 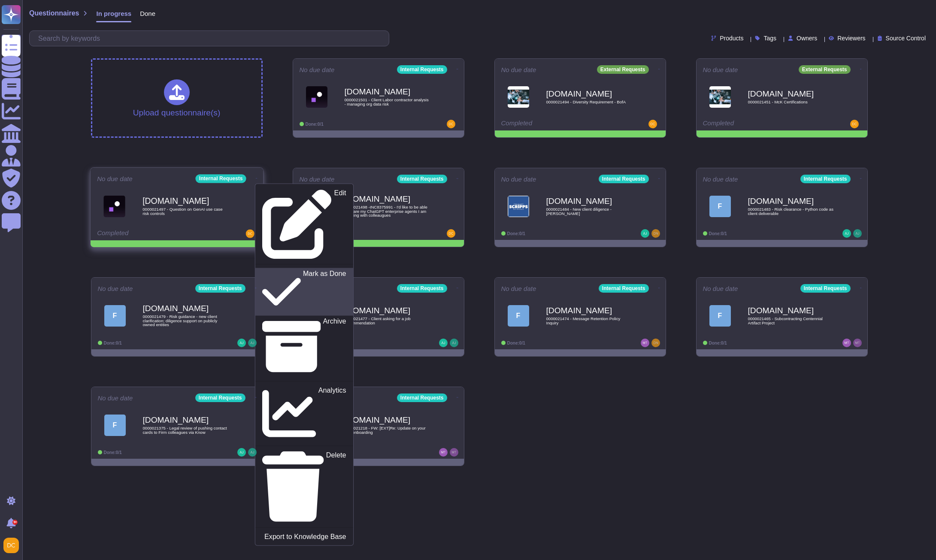 I want to click on span: 0000021498 -INC8375991 - I'd like to be able to share my ChatGPT enterprise agents I am creating ..., so click(x=387, y=211).